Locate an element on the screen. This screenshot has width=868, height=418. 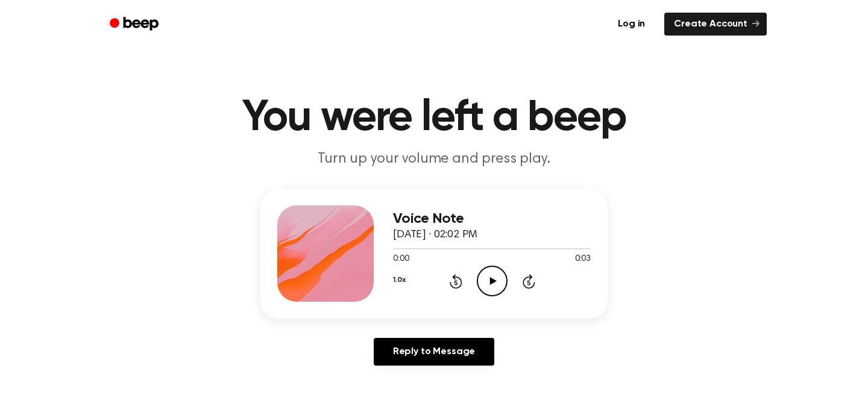
a: Create Account is located at coordinates (716, 24).